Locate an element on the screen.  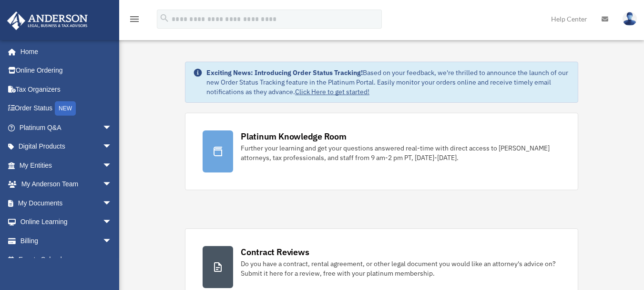
div: NEW is located at coordinates (65, 108).